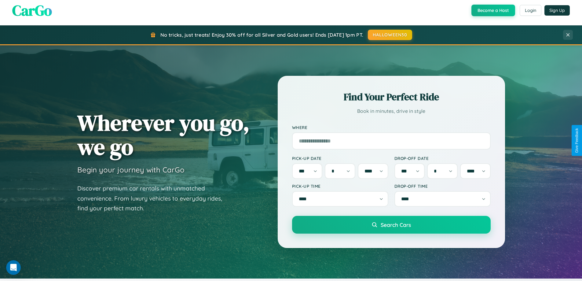 The height and width of the screenshot is (281, 582). I want to click on label: Drop-off Time, so click(443, 186).